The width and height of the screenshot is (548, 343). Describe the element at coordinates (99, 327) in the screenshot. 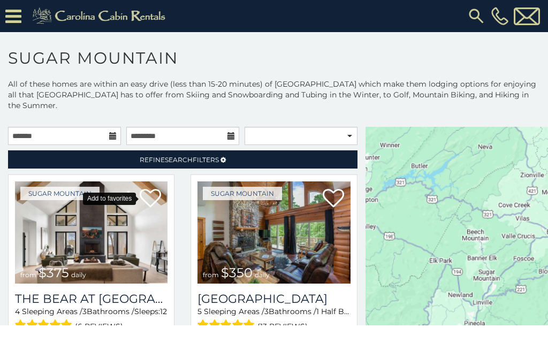

I see `span: (6 reviews)` at that location.